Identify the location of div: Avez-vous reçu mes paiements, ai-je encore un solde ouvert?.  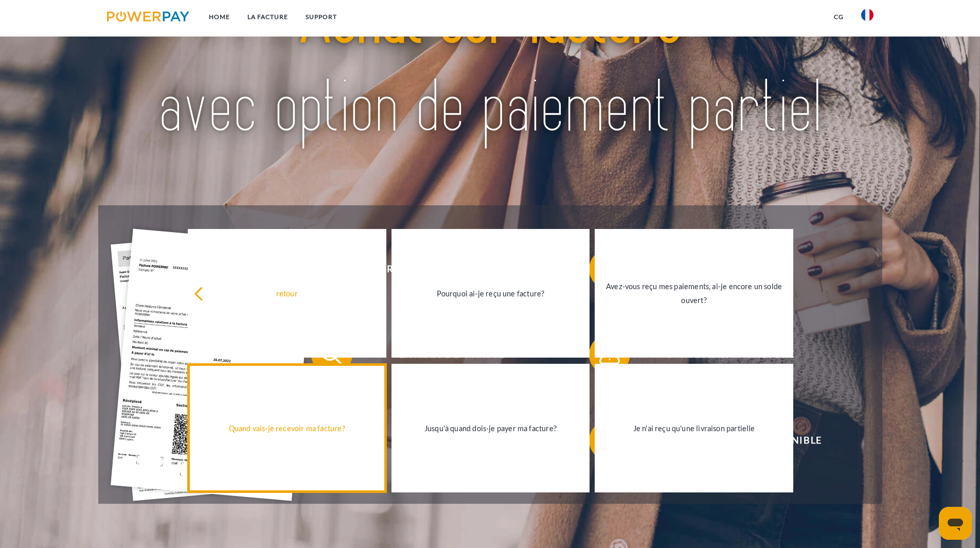
(694, 294).